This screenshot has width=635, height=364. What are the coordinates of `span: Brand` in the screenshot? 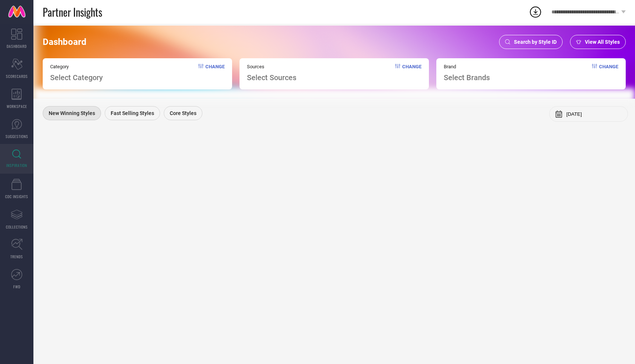 It's located at (466, 67).